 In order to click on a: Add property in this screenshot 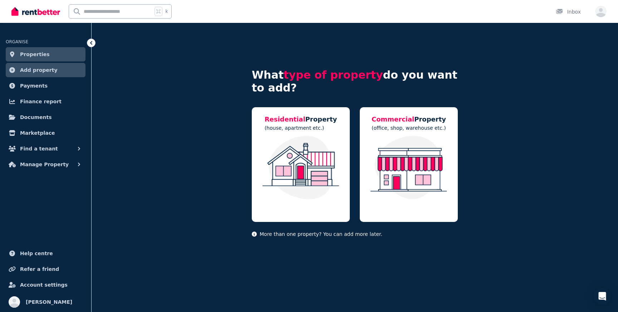, I will do `click(45, 70)`.